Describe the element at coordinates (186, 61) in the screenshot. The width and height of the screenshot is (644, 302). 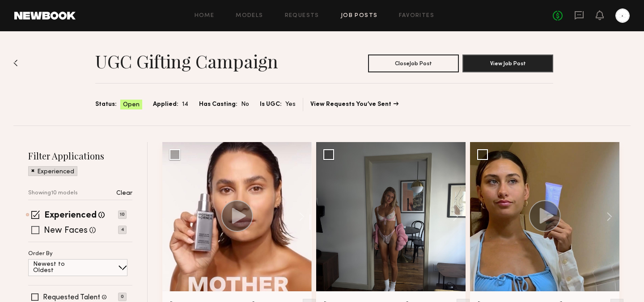
I see `h1: UGC Gifting Campaign` at that location.